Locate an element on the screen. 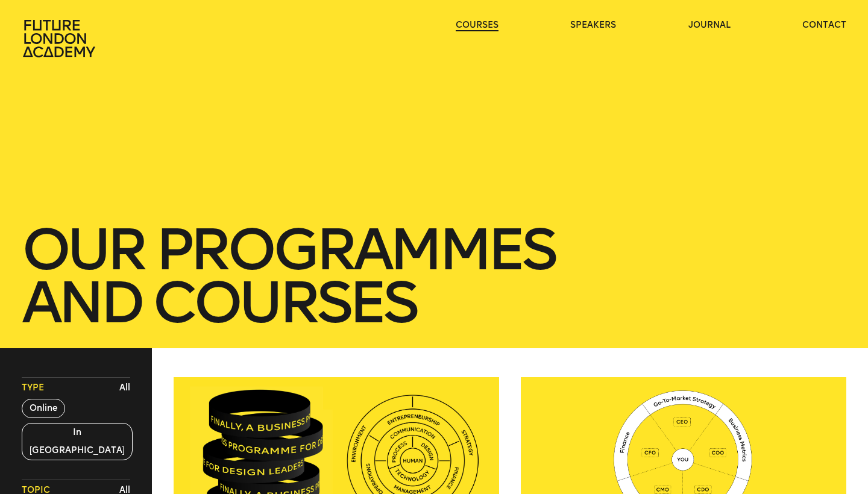 This screenshot has height=494, width=868. a: journal is located at coordinates (709, 25).